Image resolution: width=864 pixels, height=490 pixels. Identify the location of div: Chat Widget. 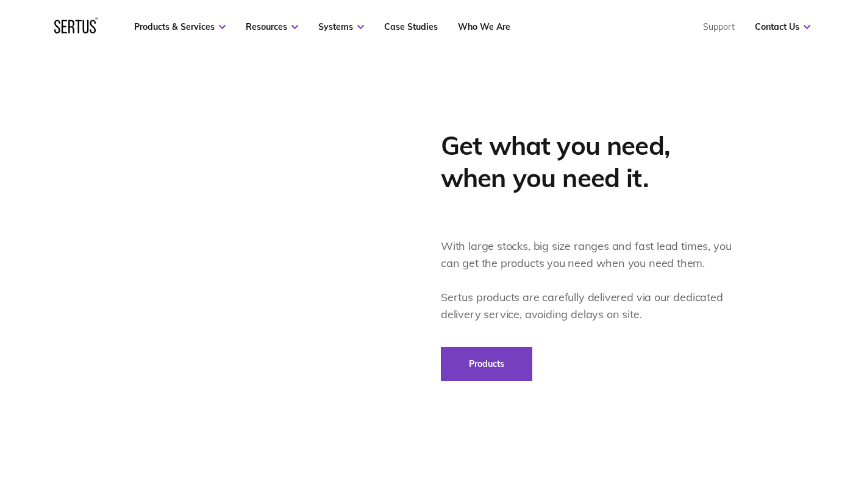
(834, 461).